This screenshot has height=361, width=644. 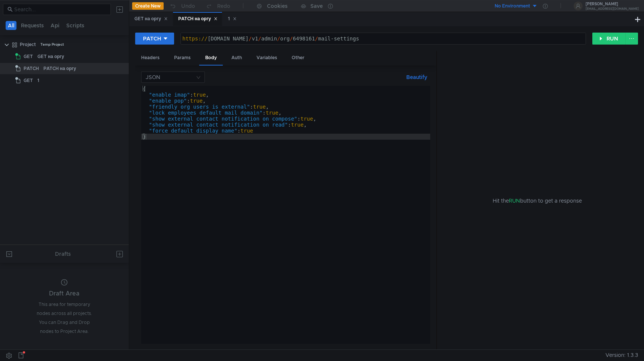 I want to click on button: Beautify, so click(x=417, y=77).